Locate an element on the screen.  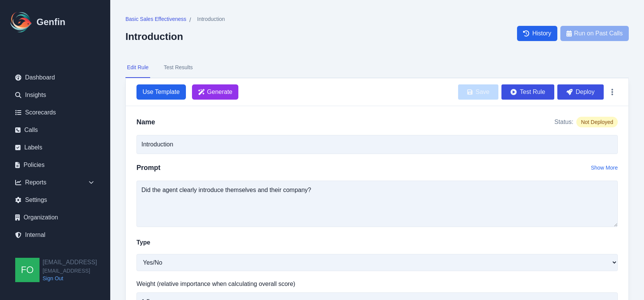
button: Test Rule is located at coordinates (528, 92).